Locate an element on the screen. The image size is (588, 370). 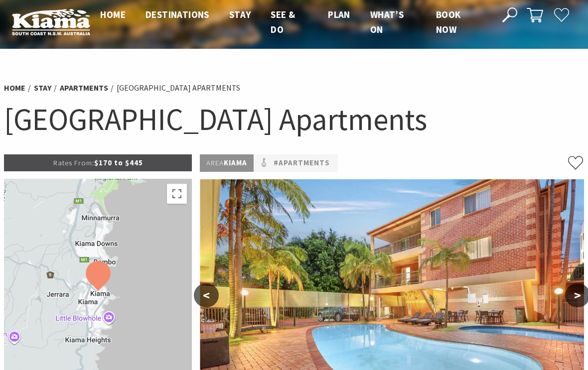
button: Toggle fullscreen view is located at coordinates (177, 194).